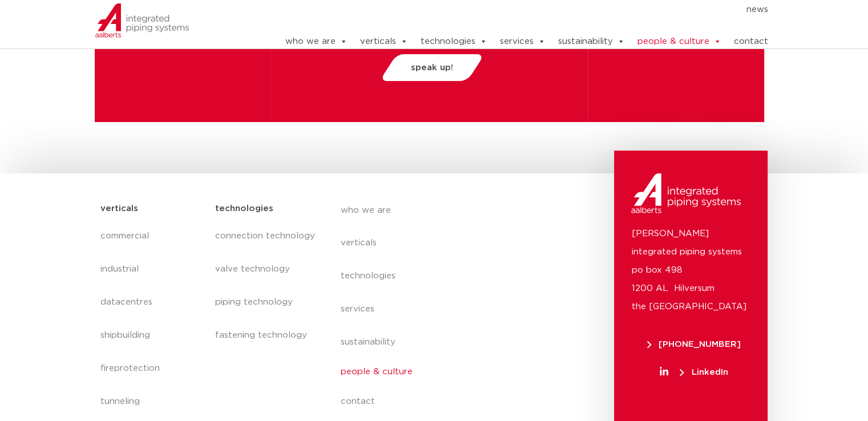 This screenshot has width=868, height=421. What do you see at coordinates (703, 372) in the screenshot?
I see `span: LinkedIn` at bounding box center [703, 372].